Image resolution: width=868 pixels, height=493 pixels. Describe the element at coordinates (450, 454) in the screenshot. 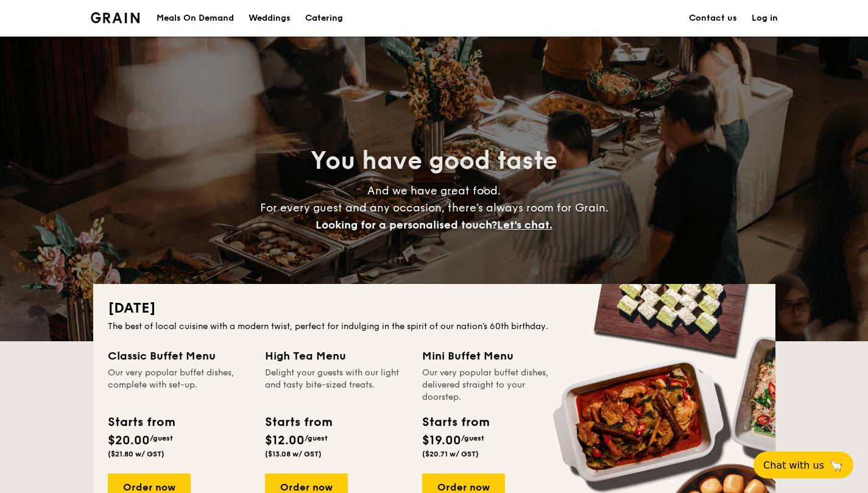

I see `span: ($20.71 w/ GST)` at that location.